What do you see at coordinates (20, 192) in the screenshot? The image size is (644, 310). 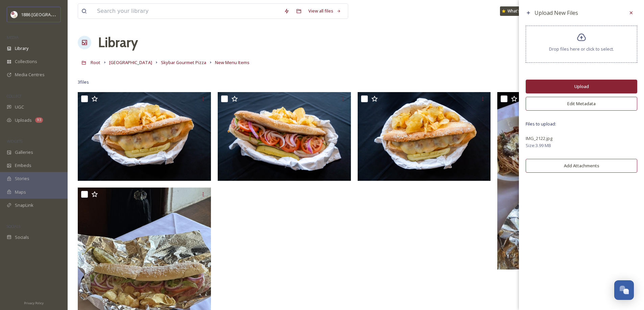 I see `span: Maps` at bounding box center [20, 192].